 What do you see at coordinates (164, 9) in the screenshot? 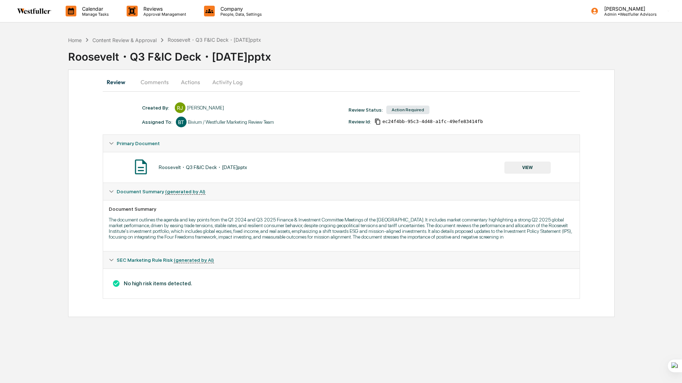
I see `p: Reviews` at bounding box center [164, 9].